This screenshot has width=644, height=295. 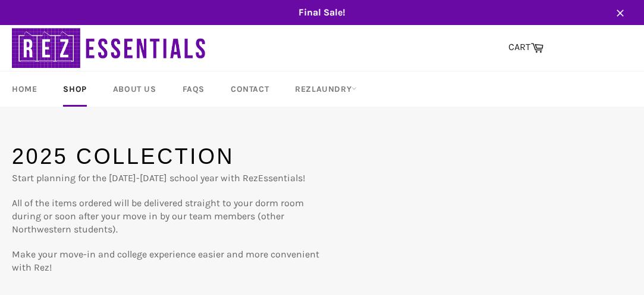 I want to click on a: Contact, so click(x=250, y=88).